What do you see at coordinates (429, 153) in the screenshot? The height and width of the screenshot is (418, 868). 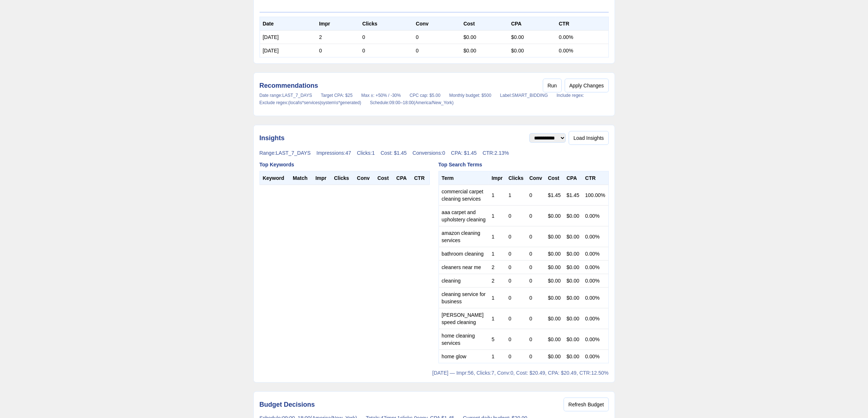 I see `span: Conversions: 0` at bounding box center [429, 153].